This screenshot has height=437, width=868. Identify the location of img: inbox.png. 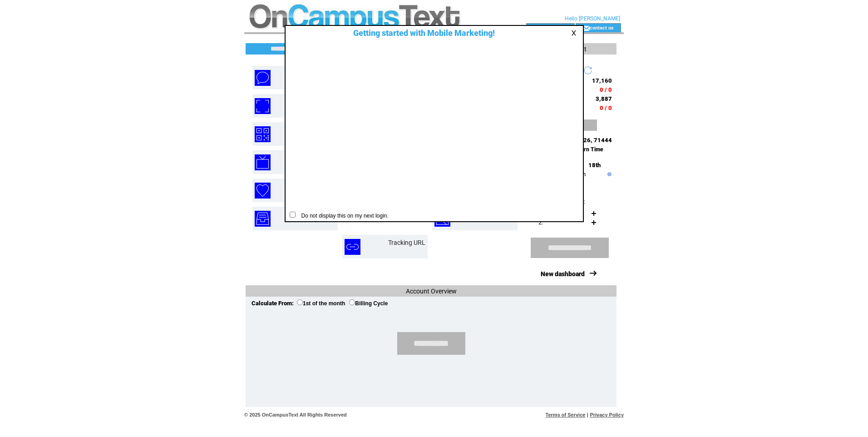
(263, 218).